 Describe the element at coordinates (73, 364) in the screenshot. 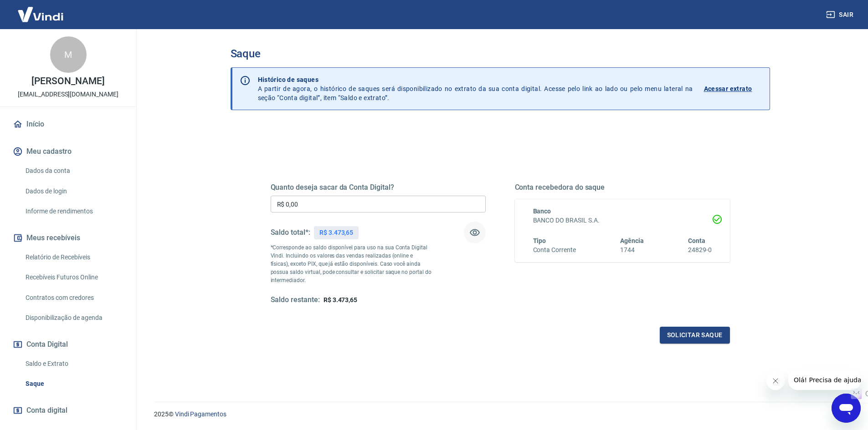

I see `a: Saldo e Extrato` at that location.